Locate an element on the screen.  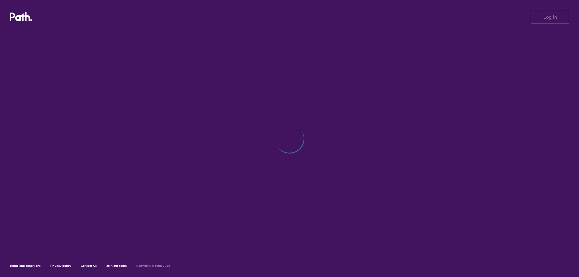
a: Contact Us is located at coordinates (89, 266).